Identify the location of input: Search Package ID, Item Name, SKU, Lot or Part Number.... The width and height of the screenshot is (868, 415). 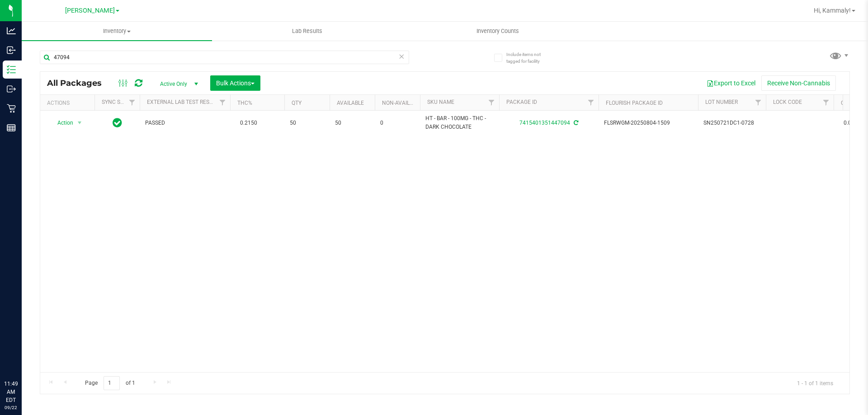
(224, 57).